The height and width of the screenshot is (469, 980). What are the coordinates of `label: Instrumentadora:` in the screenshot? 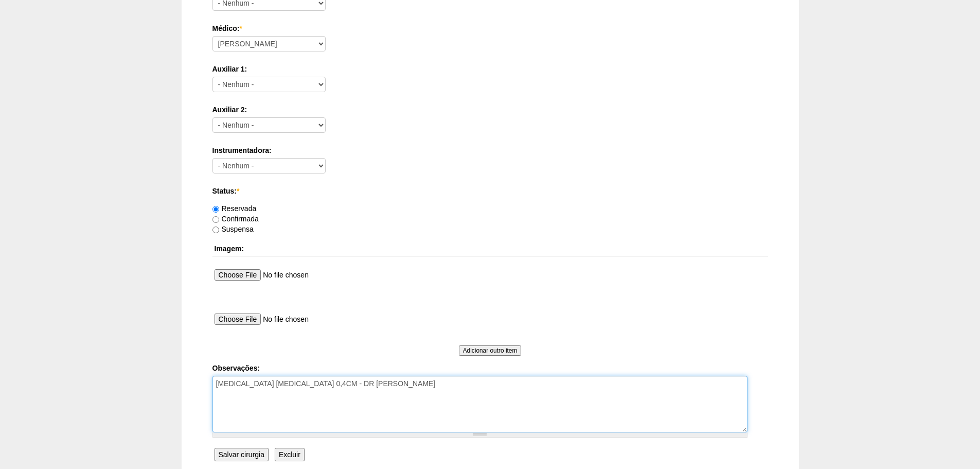 It's located at (490, 150).